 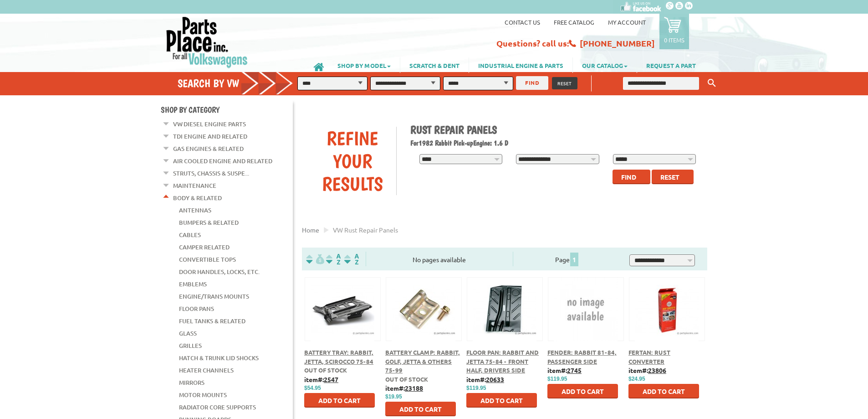 I want to click on a: INDUSTRIAL ENGINE & PARTS, so click(x=521, y=65).